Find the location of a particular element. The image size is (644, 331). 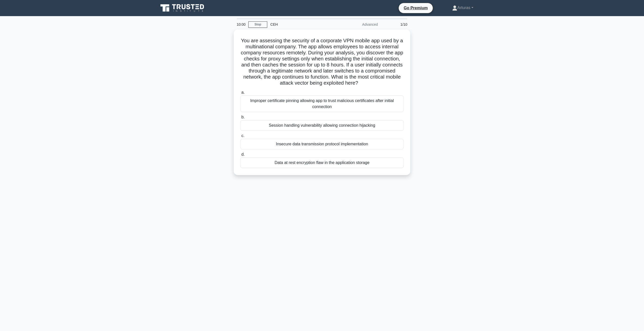

span: d. is located at coordinates (243, 154).